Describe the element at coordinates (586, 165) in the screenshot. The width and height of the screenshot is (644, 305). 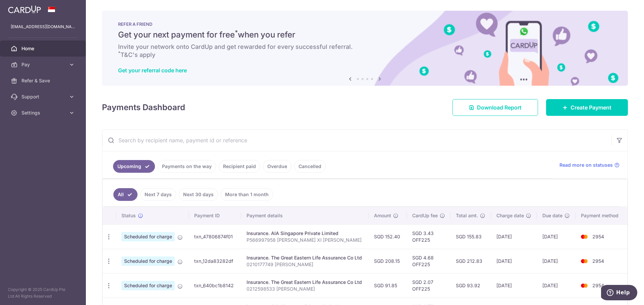
I see `span: Read more on statuses` at that location.